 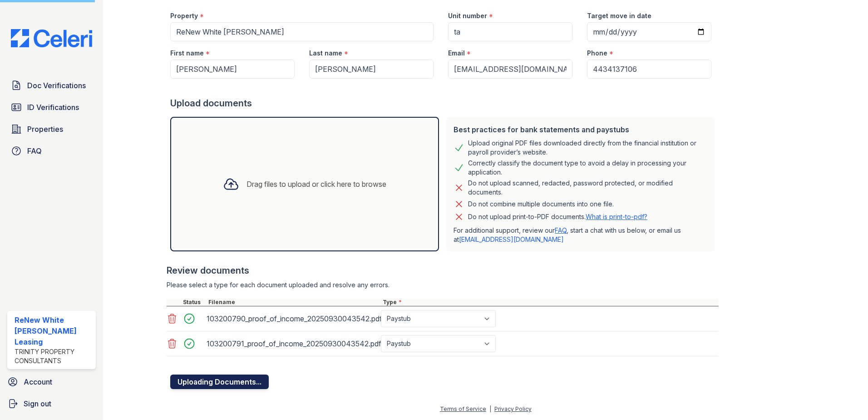 I want to click on div: 103200790_proof_of_income_20250930043542.pdf, so click(x=292, y=318).